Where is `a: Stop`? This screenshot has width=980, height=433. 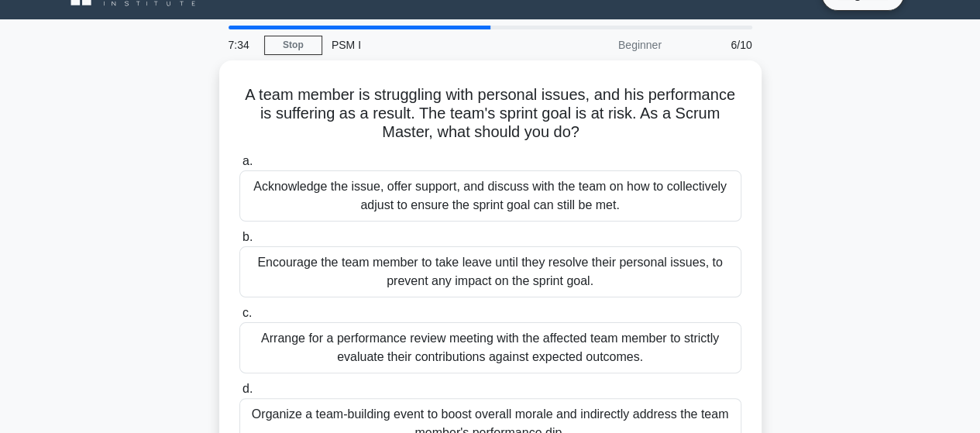
a: Stop is located at coordinates (293, 45).